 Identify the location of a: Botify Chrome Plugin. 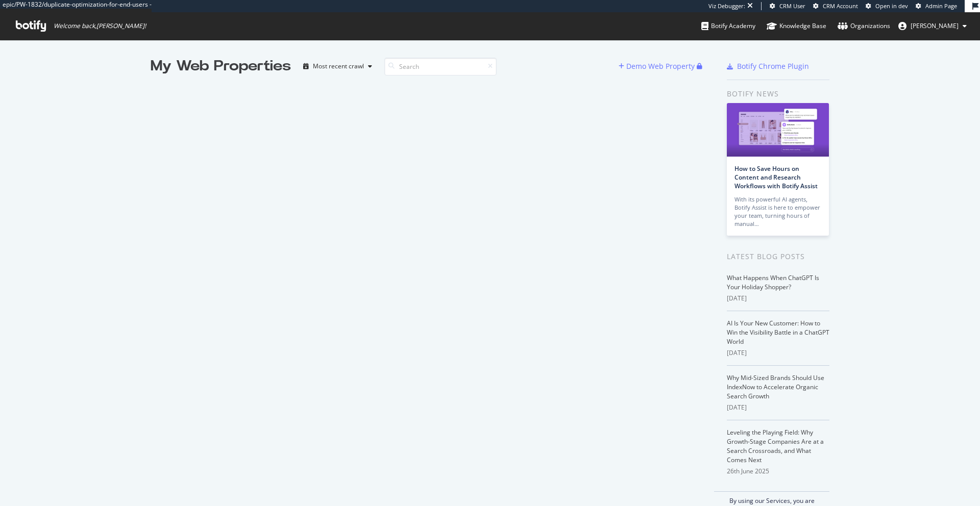
(768, 66).